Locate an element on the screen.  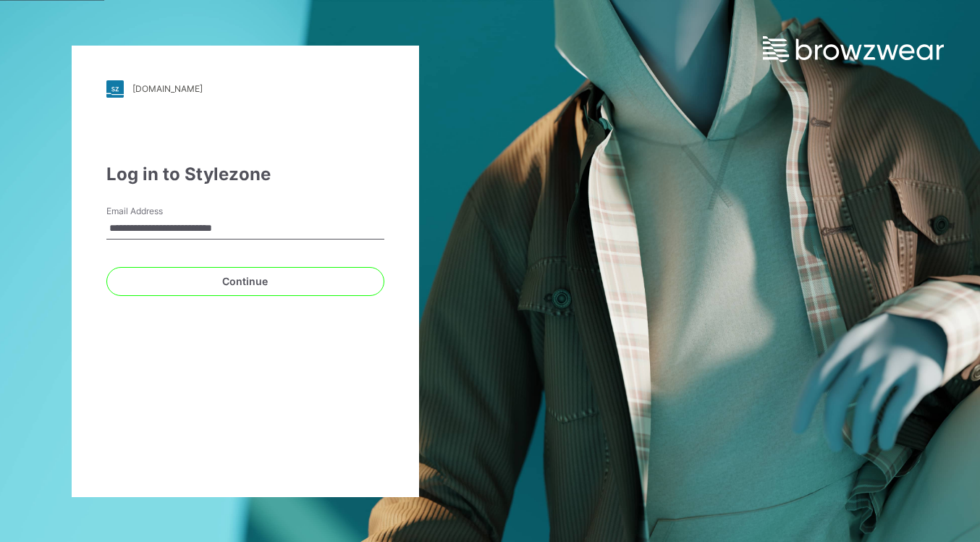
div: Log in to Stylezone is located at coordinates (245, 174).